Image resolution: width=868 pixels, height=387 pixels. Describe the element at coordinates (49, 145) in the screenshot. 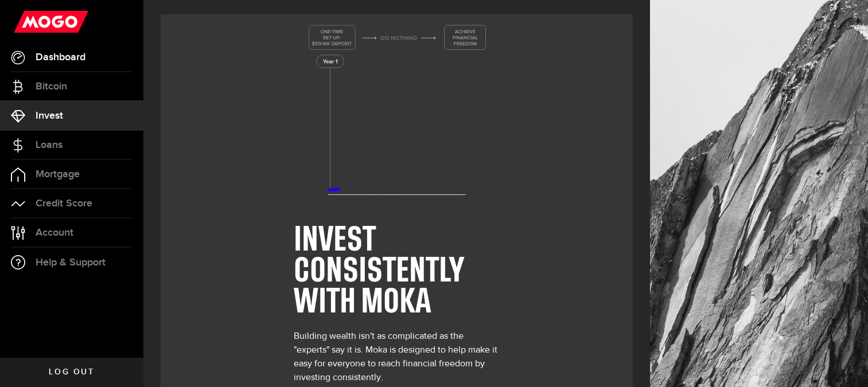

I see `span: Loans` at that location.